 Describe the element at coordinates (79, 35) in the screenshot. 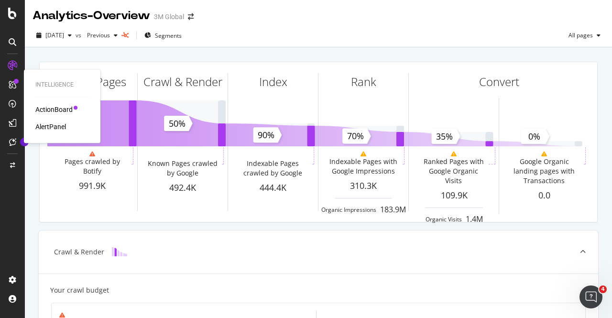

I see `span: vs` at that location.